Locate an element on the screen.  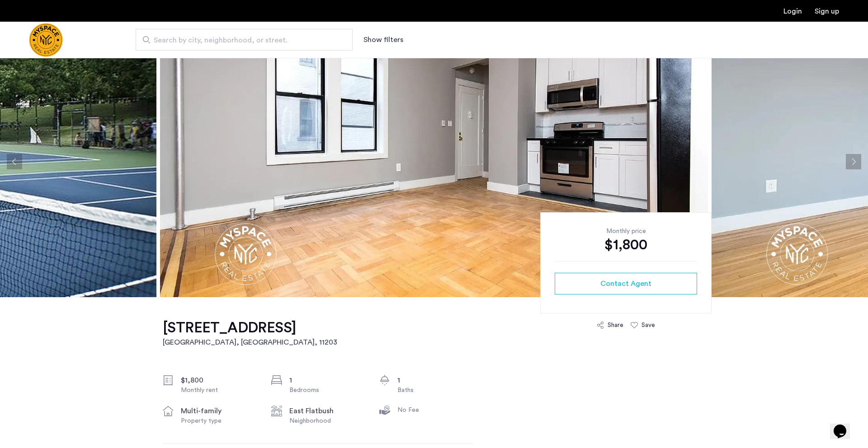
span: Search by city, neighborhood, or street. is located at coordinates (241, 40).